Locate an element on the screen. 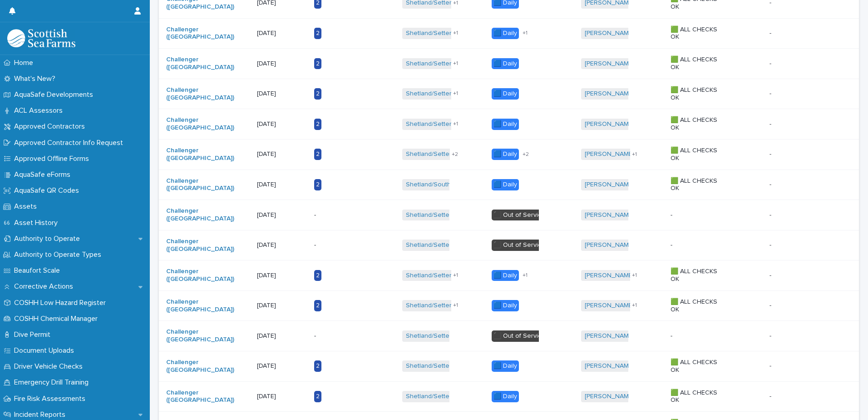  p: Beaufort Scale is located at coordinates (39, 270).